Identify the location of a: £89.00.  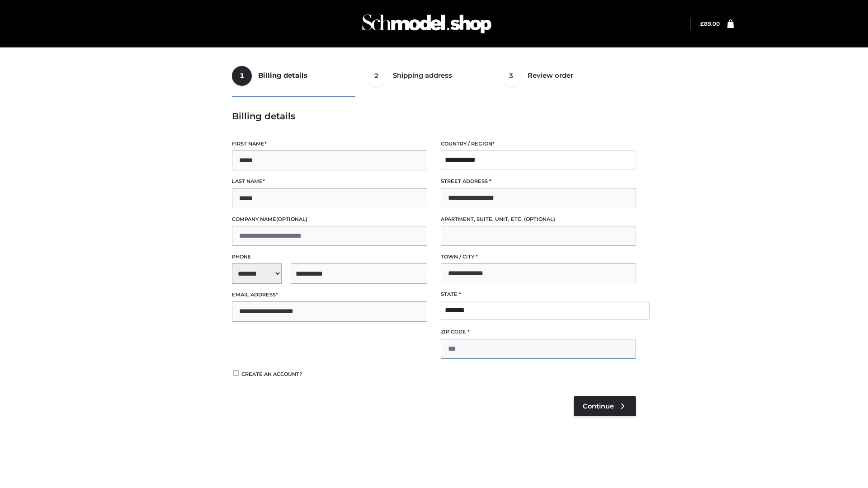
(709, 23).